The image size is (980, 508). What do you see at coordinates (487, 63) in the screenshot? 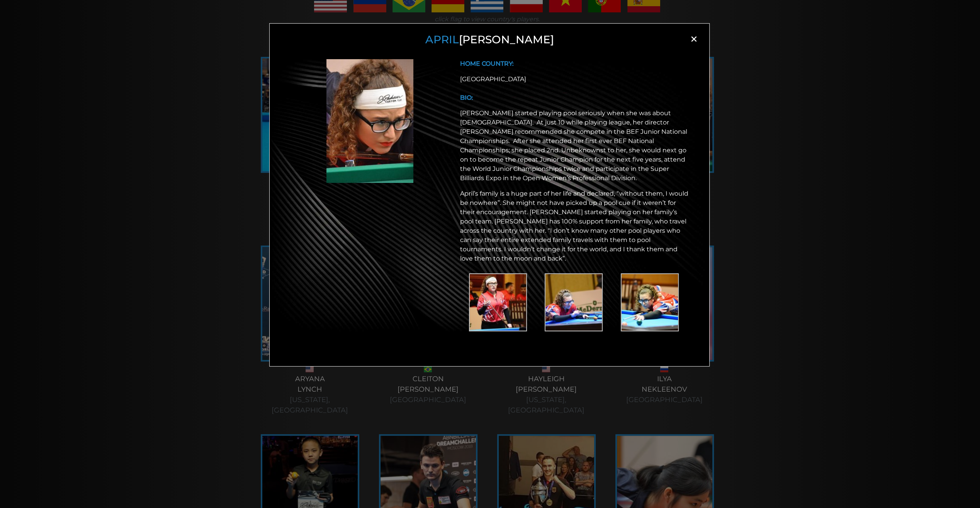
I see `b: HOME COUNTRY:` at bounding box center [487, 63].